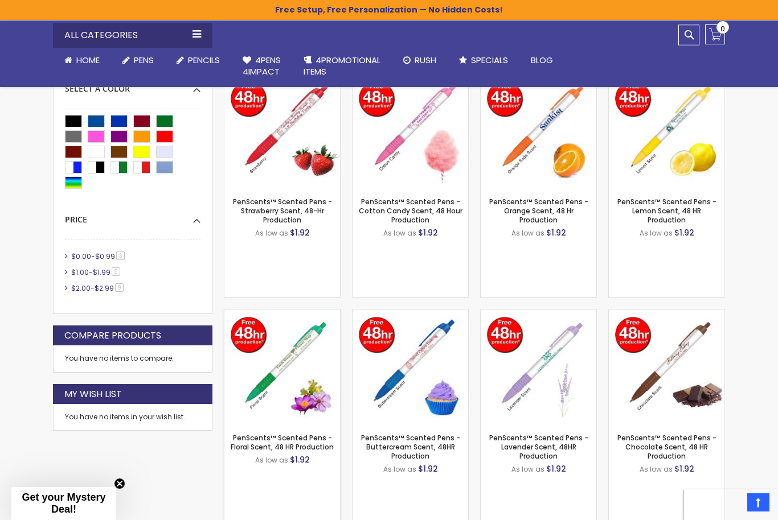 The image size is (778, 520). Describe the element at coordinates (723, 28) in the screenshot. I see `span: 0` at that location.